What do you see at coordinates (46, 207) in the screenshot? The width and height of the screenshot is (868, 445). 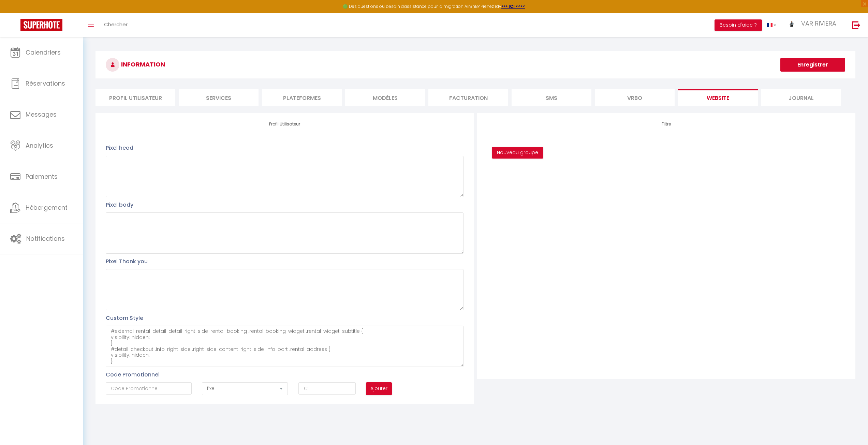 I see `span: Hébergement` at bounding box center [46, 207].